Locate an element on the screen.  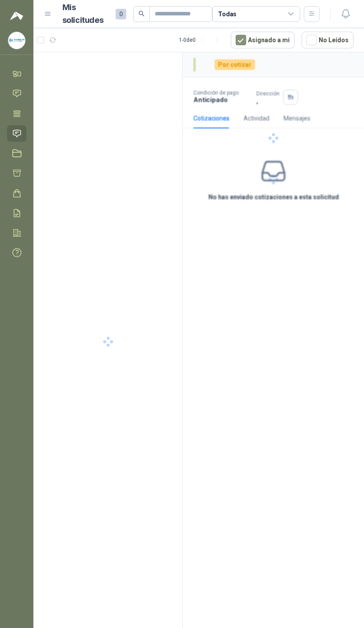
span: search is located at coordinates (142, 14).